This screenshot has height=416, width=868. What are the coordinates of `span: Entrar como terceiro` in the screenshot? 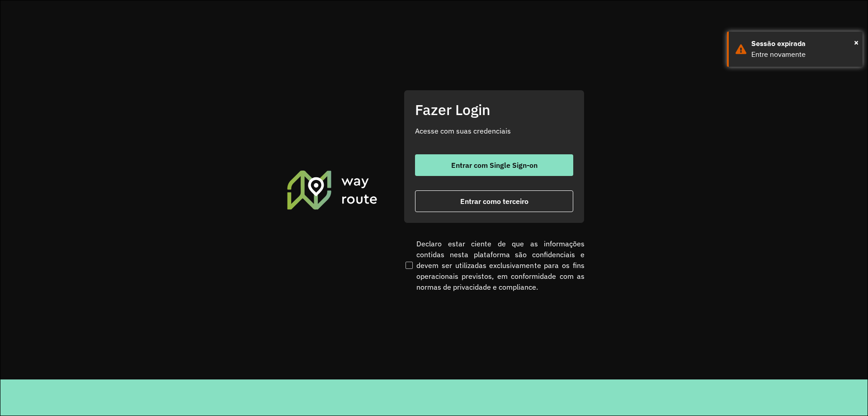 It's located at (494, 201).